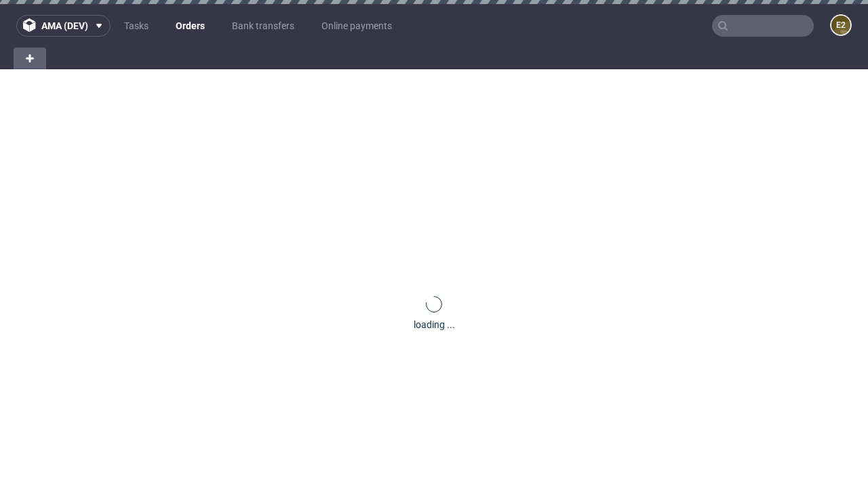 The image size is (868, 489). Describe the element at coordinates (357, 26) in the screenshot. I see `a: Online payments` at that location.